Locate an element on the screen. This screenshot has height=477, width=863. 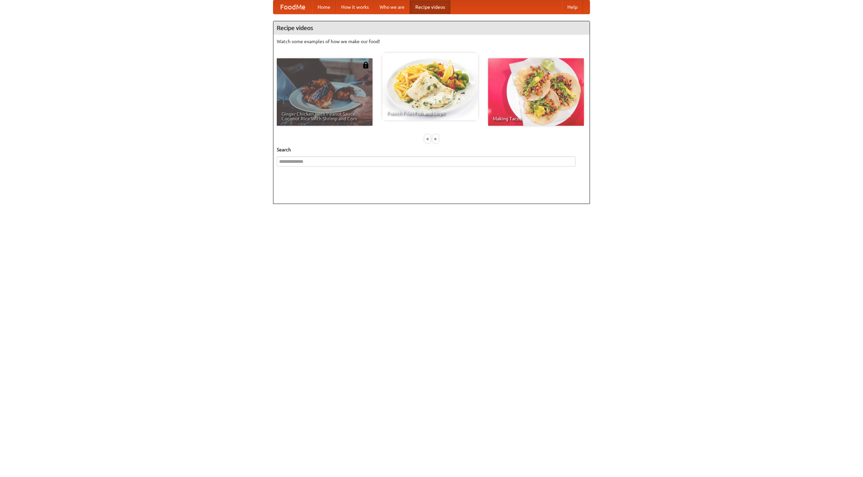
a: Help is located at coordinates (572, 7).